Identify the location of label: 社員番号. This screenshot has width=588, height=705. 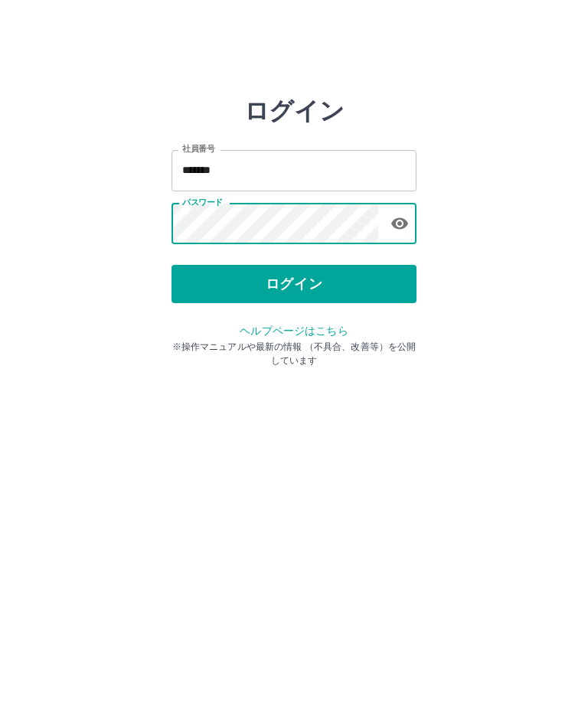
(198, 148).